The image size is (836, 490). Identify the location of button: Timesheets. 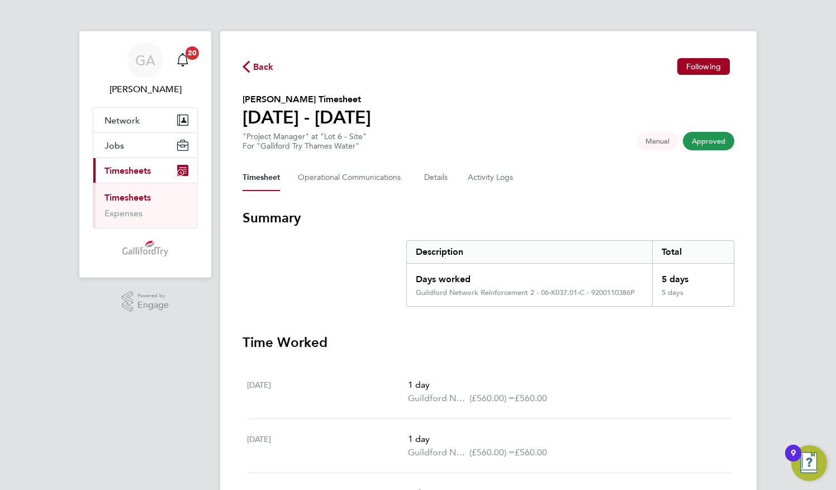
(145, 170).